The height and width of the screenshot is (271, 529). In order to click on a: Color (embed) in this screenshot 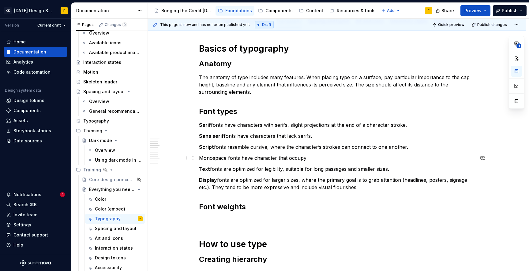, I will do `click(115, 209)`.